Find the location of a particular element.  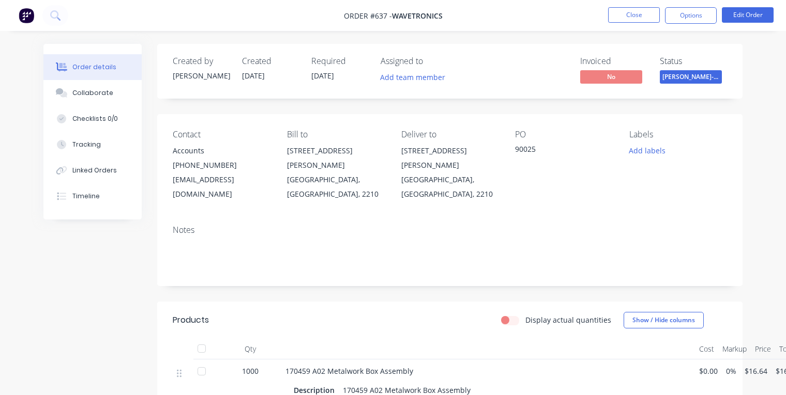

div: Created by is located at coordinates (201, 61).